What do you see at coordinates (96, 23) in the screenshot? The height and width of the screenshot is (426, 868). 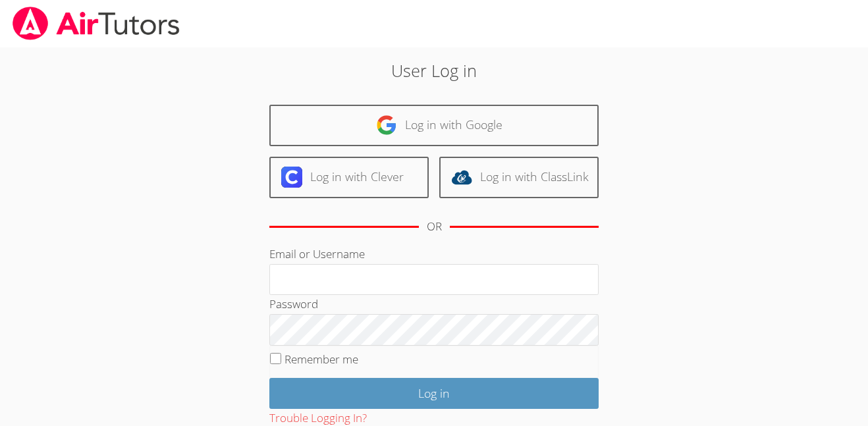 I see `img: airtutors_banner-c4298cdbf04f3fff15de1276eac7730deb9818008684d7c2e4769d2f7ddbe033.png` at bounding box center [96, 23].